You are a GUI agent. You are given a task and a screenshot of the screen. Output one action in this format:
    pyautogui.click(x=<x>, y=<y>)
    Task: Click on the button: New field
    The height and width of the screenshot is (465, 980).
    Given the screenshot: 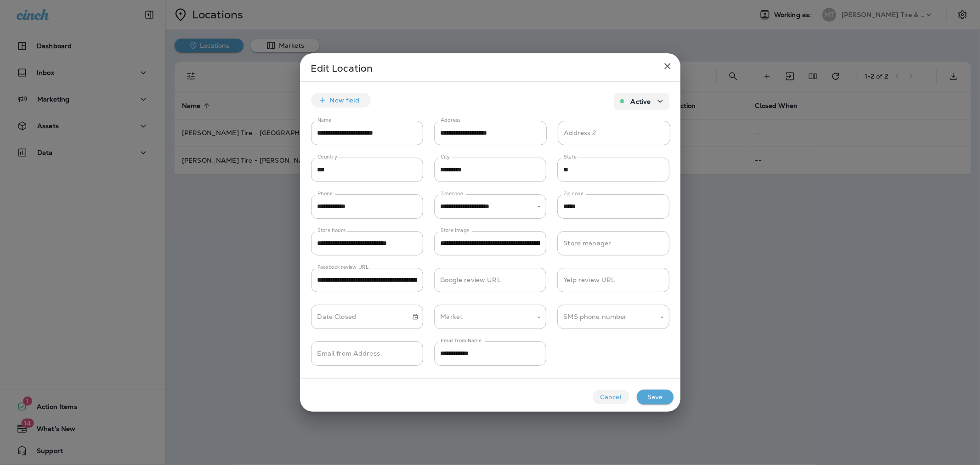 What is the action you would take?
    pyautogui.click(x=341, y=100)
    